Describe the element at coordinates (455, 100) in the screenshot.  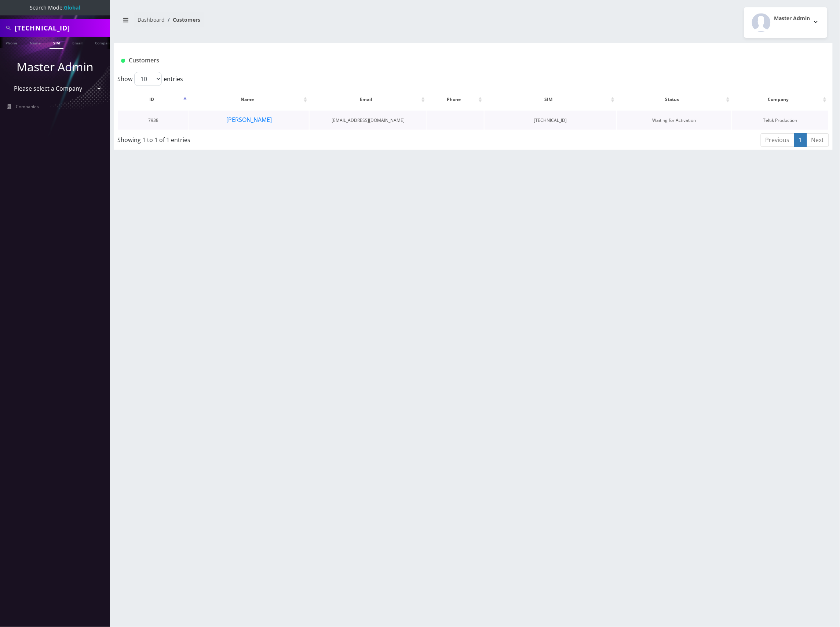
I see `th: Phone: activate to sort column ascending` at that location.